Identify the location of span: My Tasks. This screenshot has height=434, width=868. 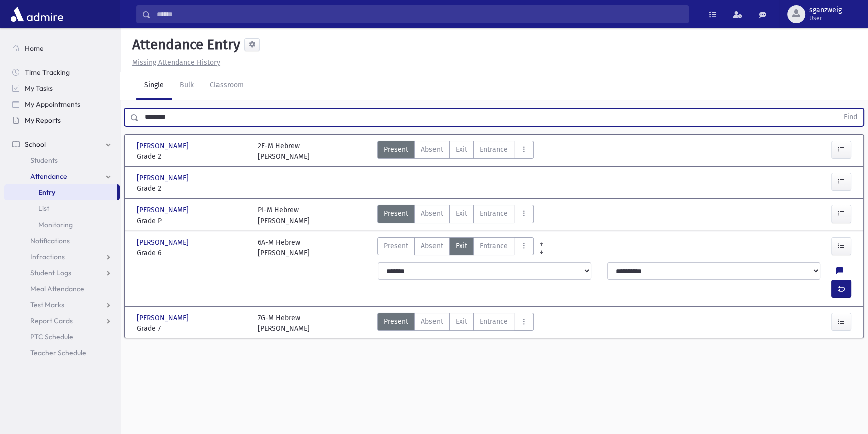
(39, 88).